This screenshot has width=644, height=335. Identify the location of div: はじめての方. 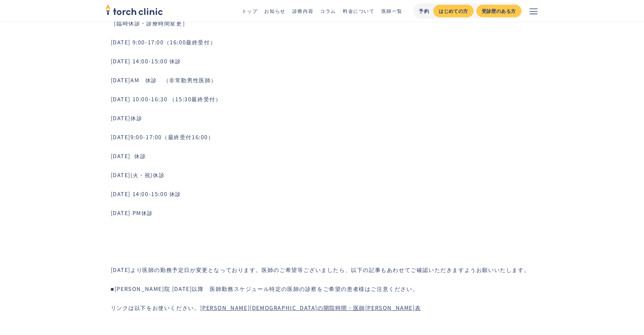
(453, 11).